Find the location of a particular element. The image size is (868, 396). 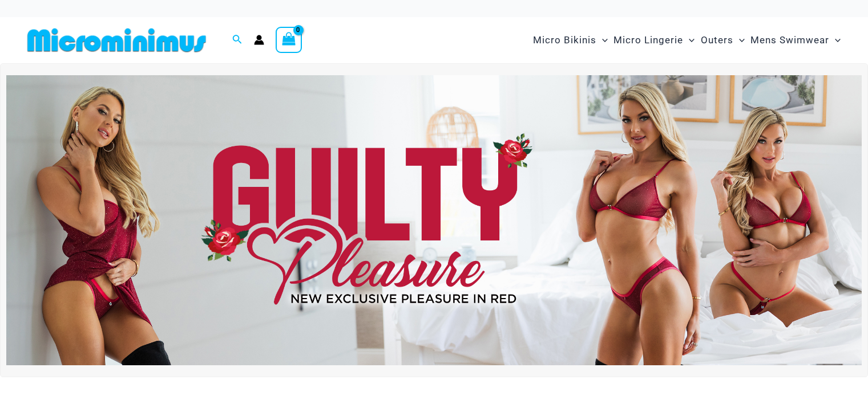

a: Account icon link is located at coordinates (259, 40).